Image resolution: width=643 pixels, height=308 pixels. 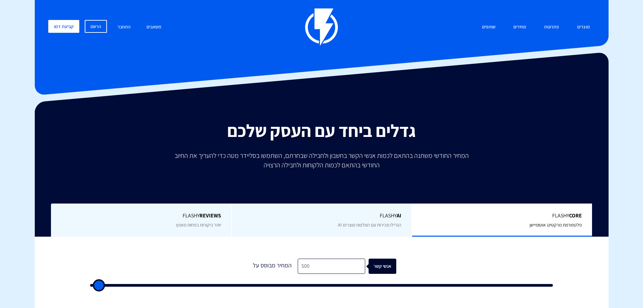 What do you see at coordinates (399, 215) in the screenshot?
I see `b: AI` at bounding box center [399, 215].